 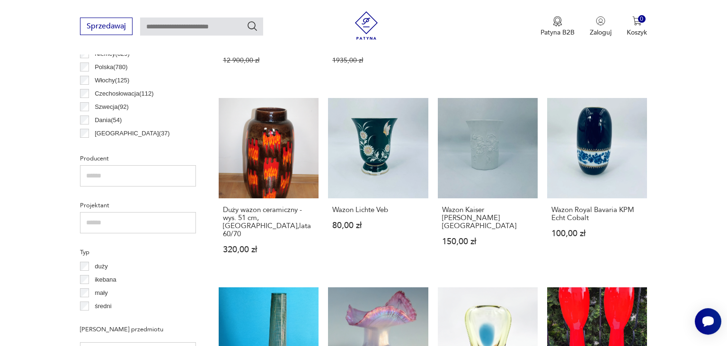 I want to click on p: Projektant, so click(x=138, y=205).